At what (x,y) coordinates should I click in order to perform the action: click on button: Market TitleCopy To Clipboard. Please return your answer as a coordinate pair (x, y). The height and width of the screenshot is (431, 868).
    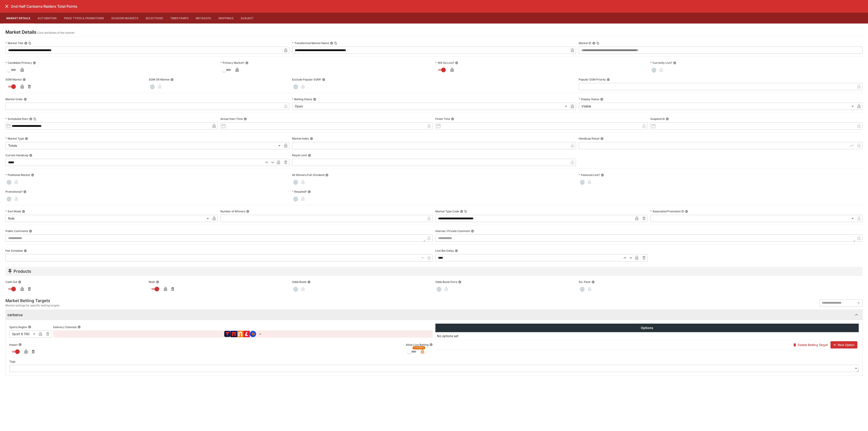
    Looking at the image, I should click on (26, 43).